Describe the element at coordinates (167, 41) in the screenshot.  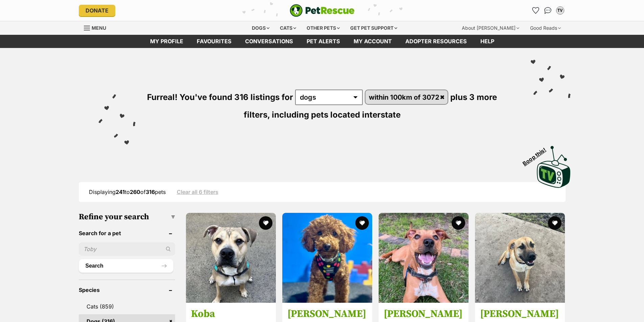
I see `a: My profile` at that location.